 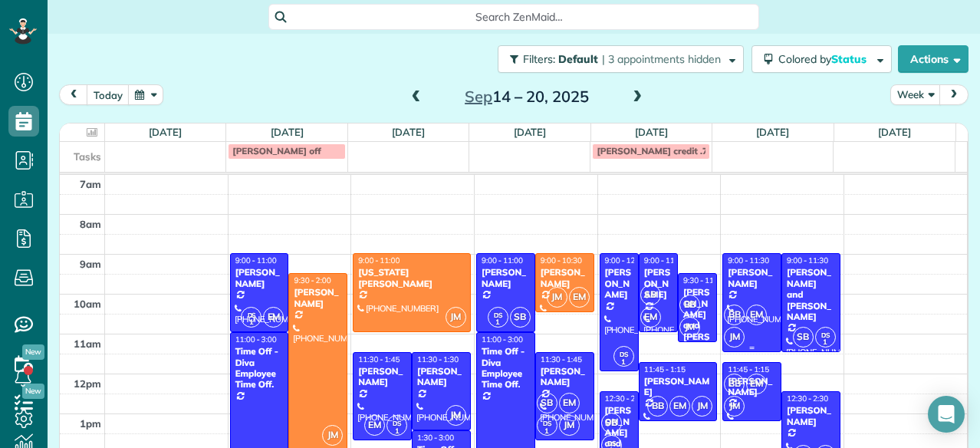 What do you see at coordinates (849, 59) in the screenshot?
I see `span: Status` at bounding box center [849, 59].